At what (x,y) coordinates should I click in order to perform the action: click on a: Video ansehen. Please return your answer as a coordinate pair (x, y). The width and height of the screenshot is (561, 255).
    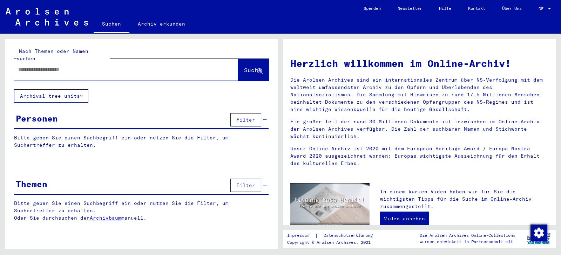
    Looking at the image, I should click on (404, 219).